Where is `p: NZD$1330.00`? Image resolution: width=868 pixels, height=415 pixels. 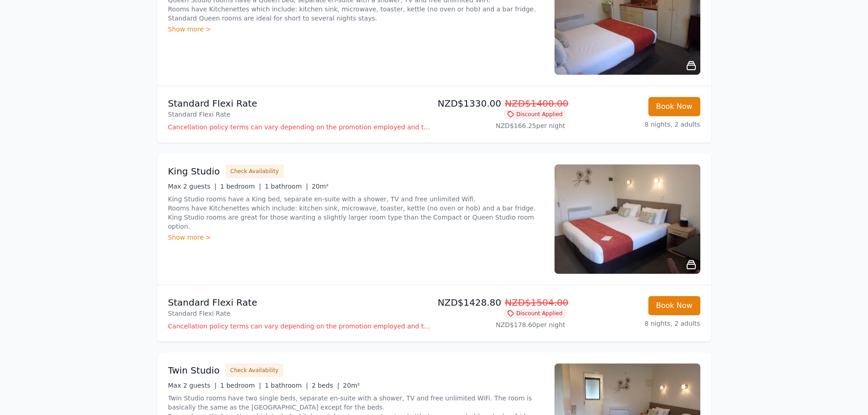
p: NZD$1330.00 is located at coordinates (501, 103).